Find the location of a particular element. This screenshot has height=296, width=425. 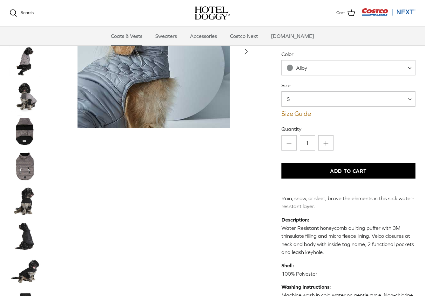

a: Accessories is located at coordinates (203, 36).